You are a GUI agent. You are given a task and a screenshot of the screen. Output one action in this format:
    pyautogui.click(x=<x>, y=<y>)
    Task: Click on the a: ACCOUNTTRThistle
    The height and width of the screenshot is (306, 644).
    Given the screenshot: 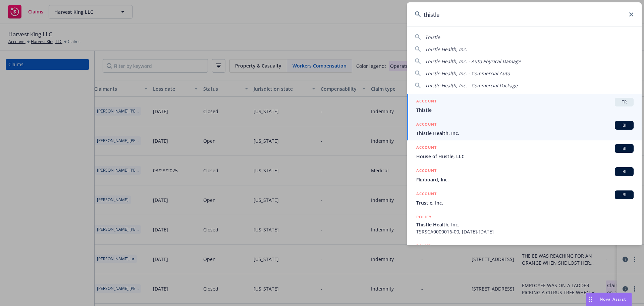 What is the action you would take?
    pyautogui.click(x=524, y=105)
    